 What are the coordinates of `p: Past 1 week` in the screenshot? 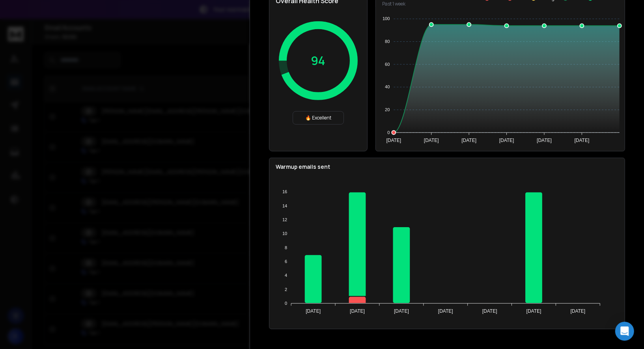 It's located at (410, 4).